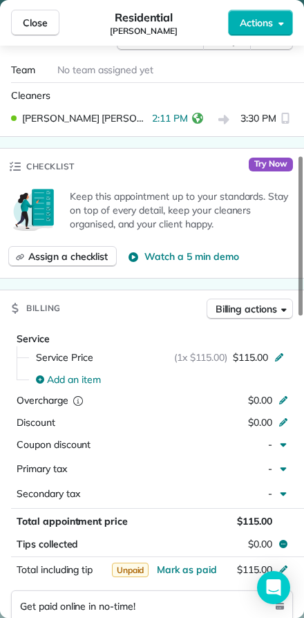  I want to click on span: Residential, so click(144, 17).